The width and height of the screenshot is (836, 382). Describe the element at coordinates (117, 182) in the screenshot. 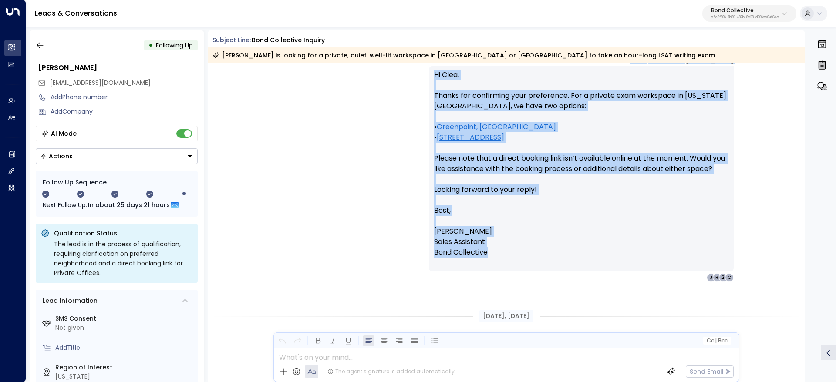

I see `div: Follow Up Sequence` at that location.